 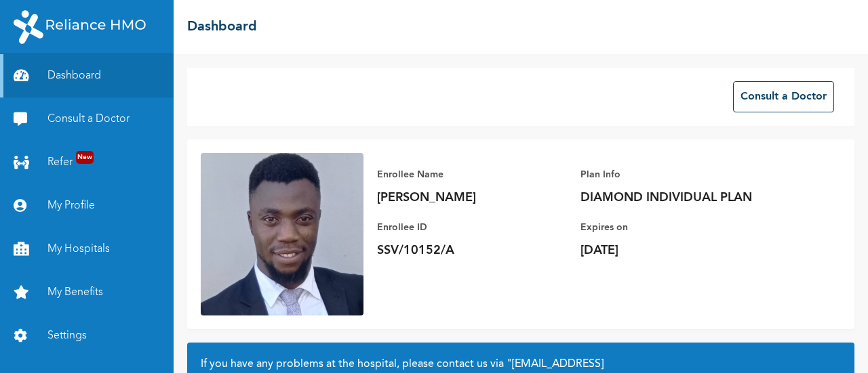 I want to click on p: Enrollee Name, so click(x=472, y=174).